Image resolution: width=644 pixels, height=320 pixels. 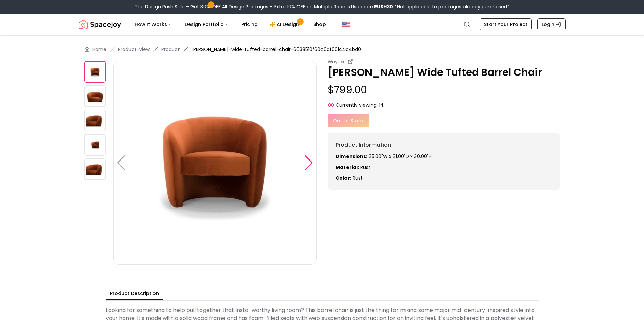 I want to click on span: Use code:, so click(x=372, y=7).